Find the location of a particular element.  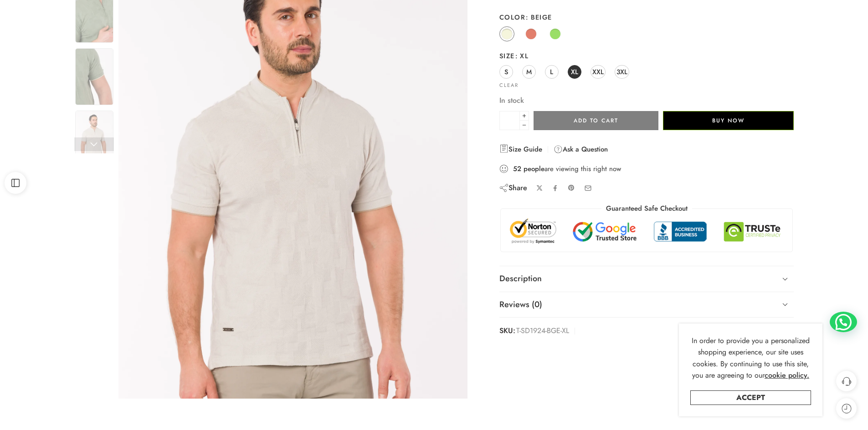

a: M is located at coordinates (529, 72).